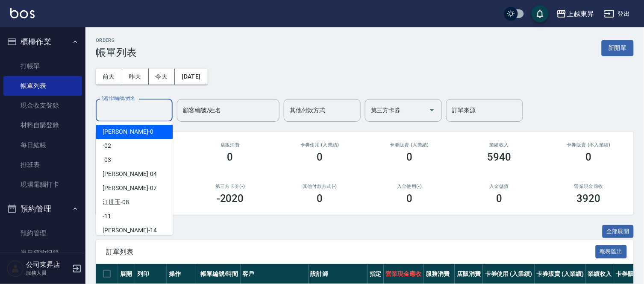 Image resolution: width=644 pixels, height=284 pixels. I want to click on a: 現場電腦打卡, so click(43, 185).